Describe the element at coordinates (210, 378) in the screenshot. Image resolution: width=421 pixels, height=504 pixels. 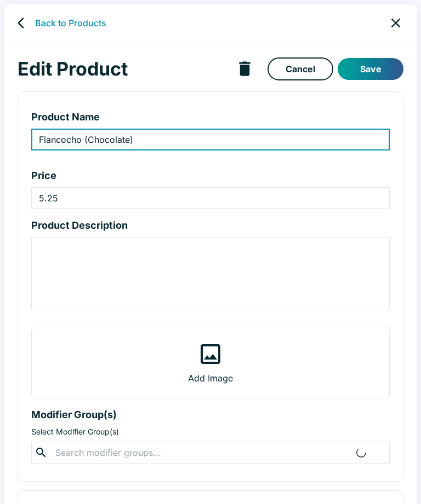
I see `p: Add Image` at that location.